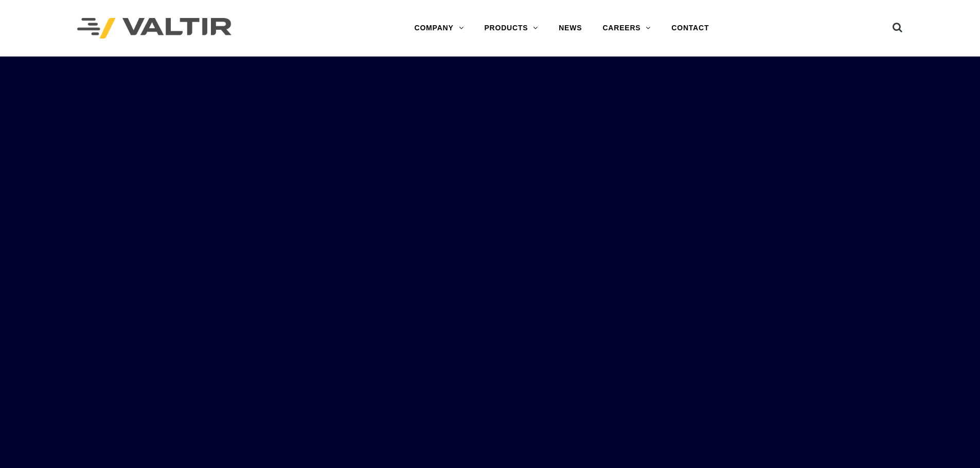 This screenshot has height=468, width=980. What do you see at coordinates (511, 28) in the screenshot?
I see `a: PRODUCTS` at bounding box center [511, 28].